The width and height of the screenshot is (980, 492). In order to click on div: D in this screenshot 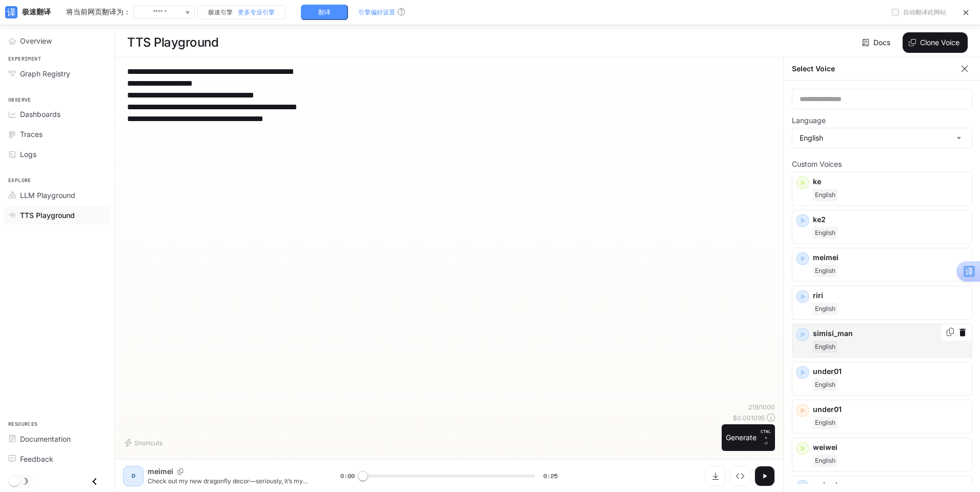, I will do `click(133, 476)`.